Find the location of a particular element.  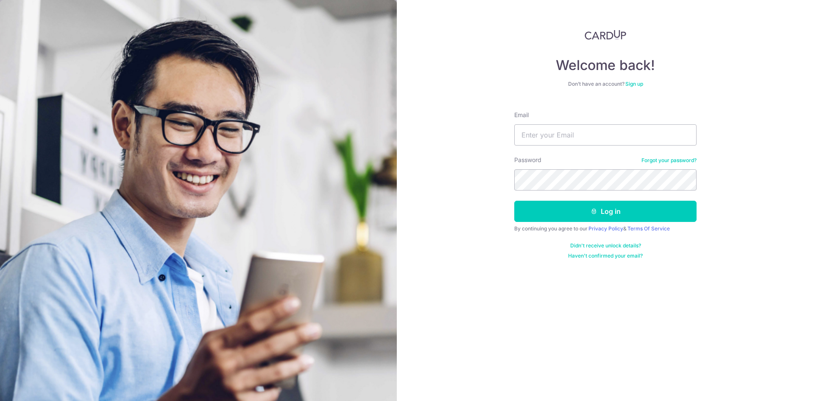

label: Email is located at coordinates (522, 115).